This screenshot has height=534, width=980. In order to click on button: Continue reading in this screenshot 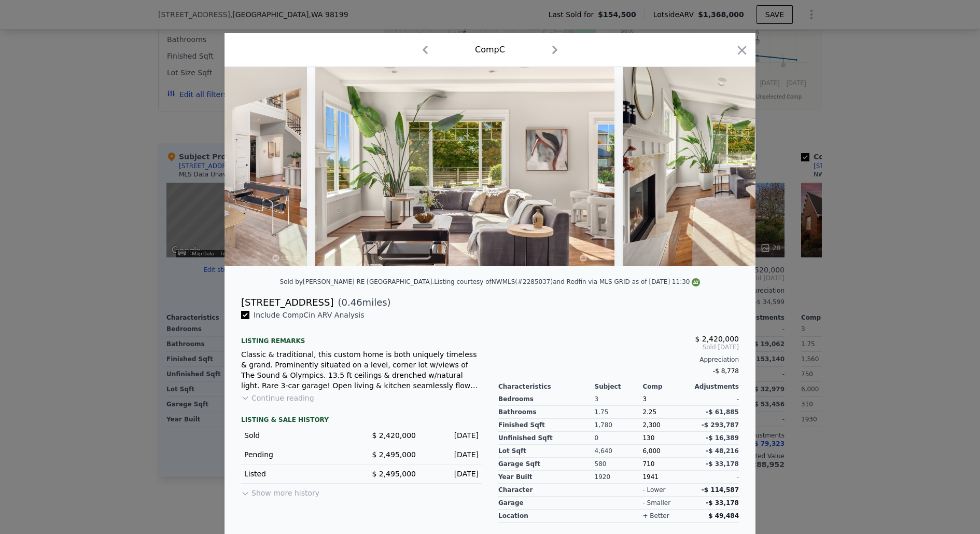, I will do `click(277, 398)`.